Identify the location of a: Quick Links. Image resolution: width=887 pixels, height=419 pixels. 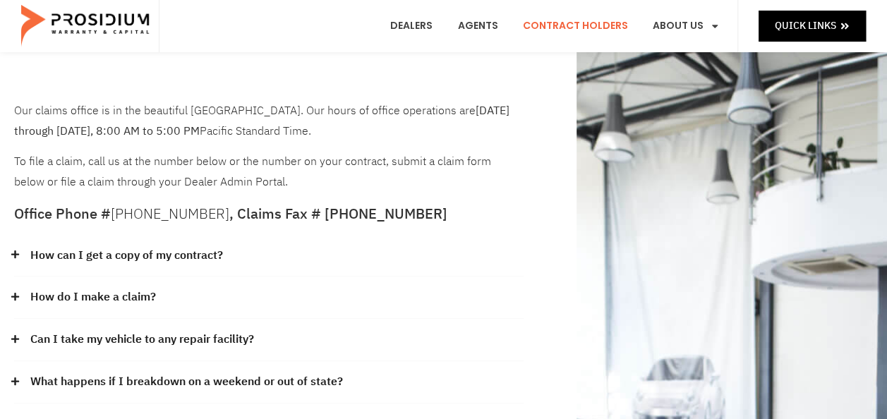
(812, 25).